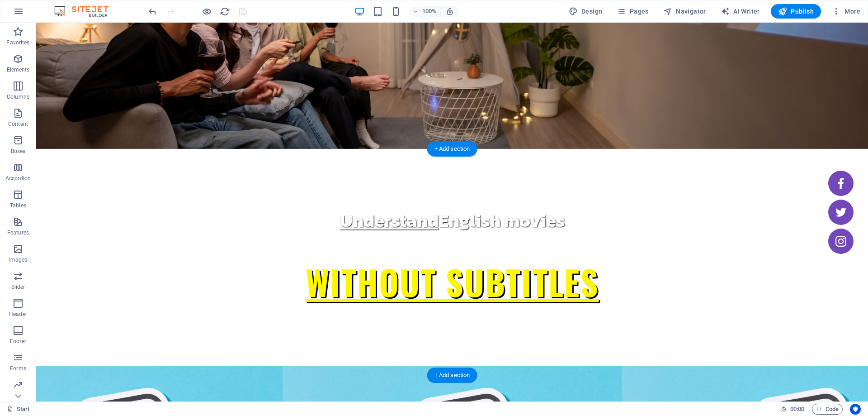  What do you see at coordinates (430, 11) in the screenshot?
I see `h6: 100%` at bounding box center [430, 11].